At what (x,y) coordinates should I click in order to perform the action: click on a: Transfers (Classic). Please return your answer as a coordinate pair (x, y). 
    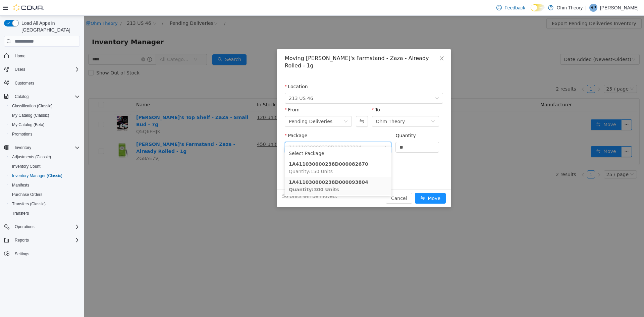
    Looking at the image, I should click on (29, 204).